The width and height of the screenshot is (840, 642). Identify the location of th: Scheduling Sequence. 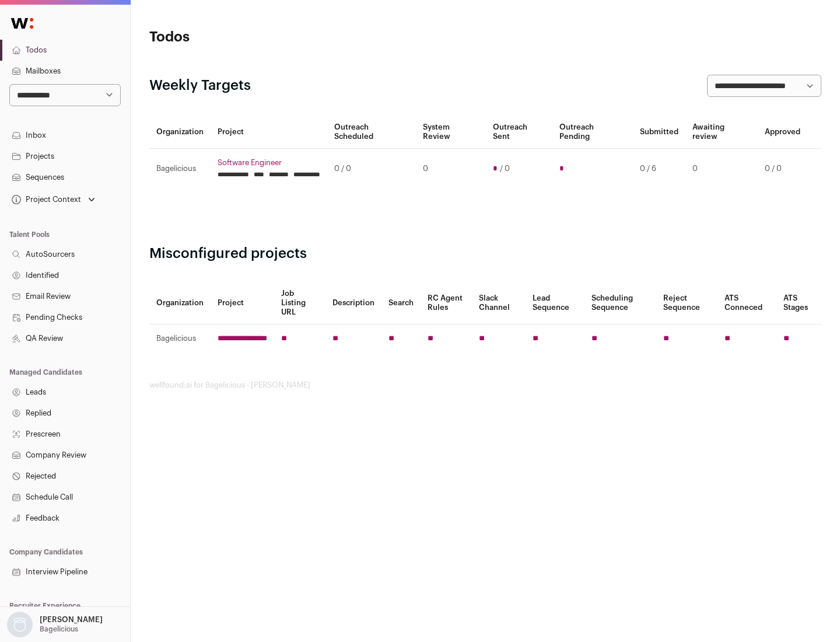
(620, 303).